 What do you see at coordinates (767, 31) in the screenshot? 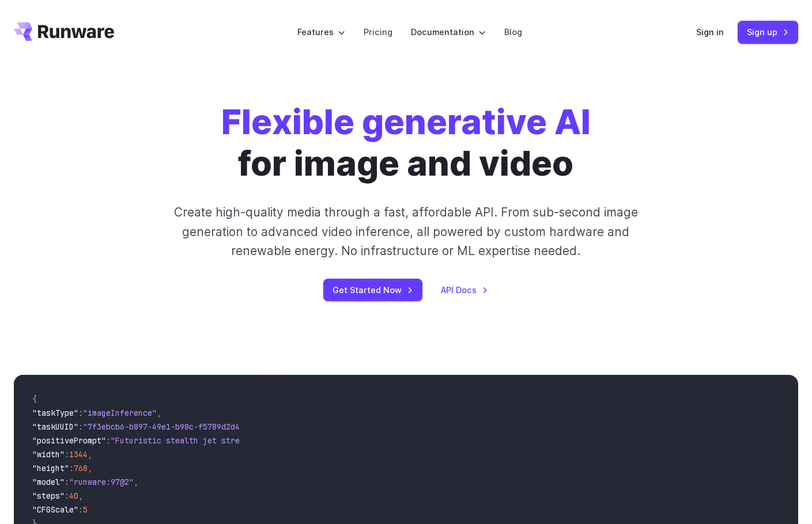
I see `a: Sign up` at bounding box center [767, 31].